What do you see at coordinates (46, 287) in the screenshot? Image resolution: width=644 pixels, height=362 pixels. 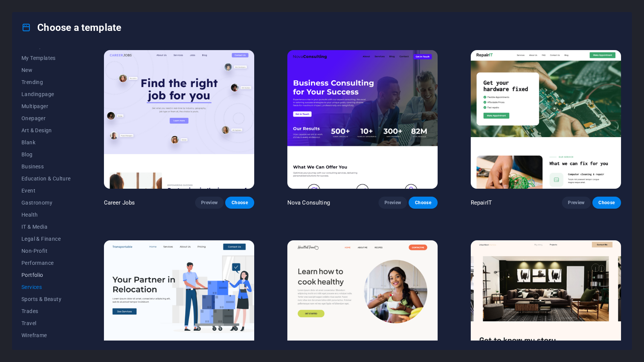 I see `button: Services` at bounding box center [46, 287].